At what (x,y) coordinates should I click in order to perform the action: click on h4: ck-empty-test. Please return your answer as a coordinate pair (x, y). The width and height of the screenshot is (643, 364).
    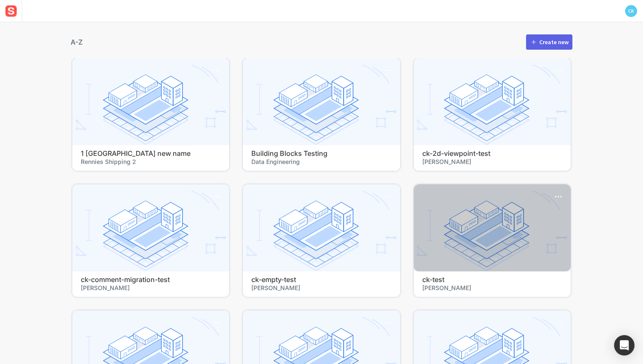
    Looking at the image, I should click on (321, 280).